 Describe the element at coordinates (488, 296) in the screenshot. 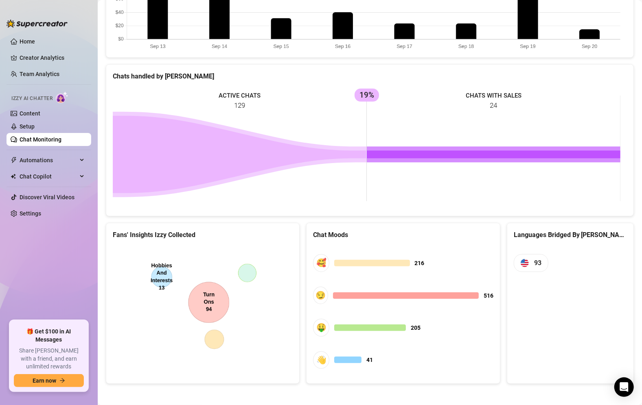

I see `span: 516` at that location.